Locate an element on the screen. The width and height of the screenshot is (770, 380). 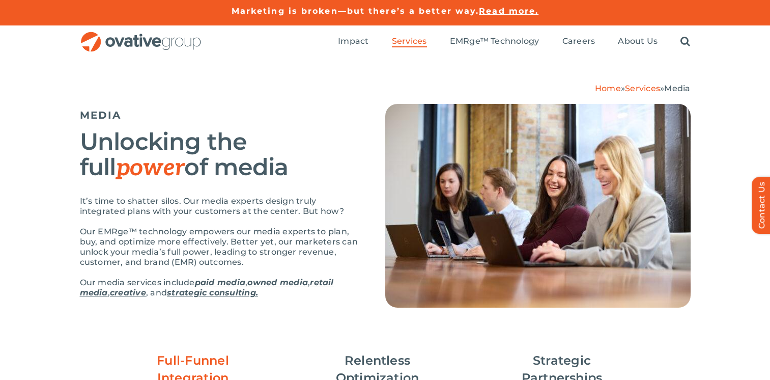
img: Media – Hero is located at coordinates (538, 206).